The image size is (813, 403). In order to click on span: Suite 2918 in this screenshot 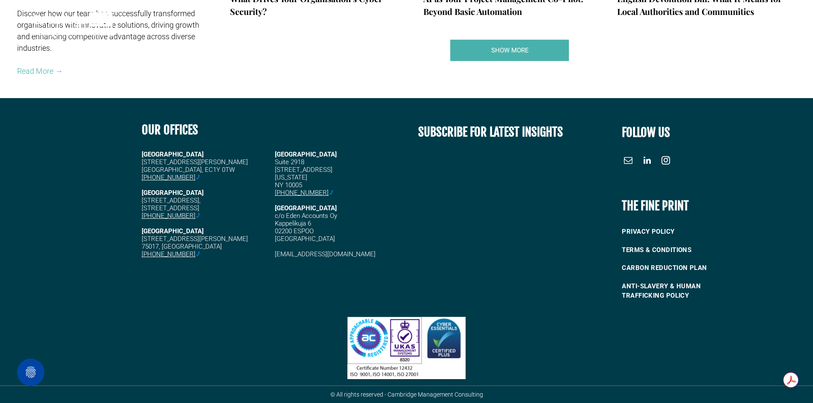, I will do `click(289, 162)`.